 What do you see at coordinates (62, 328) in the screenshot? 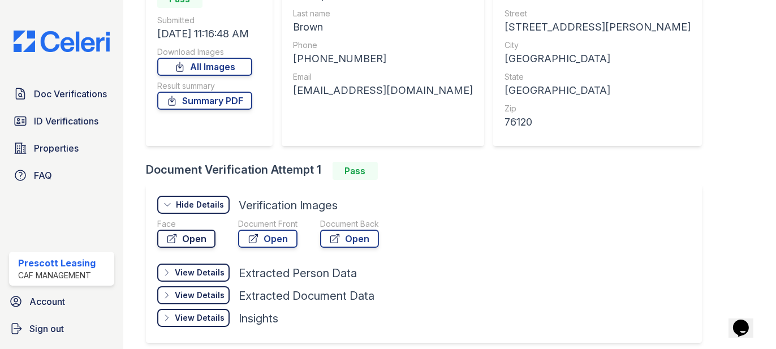
I see `button: Sign out` at bounding box center [62, 328].